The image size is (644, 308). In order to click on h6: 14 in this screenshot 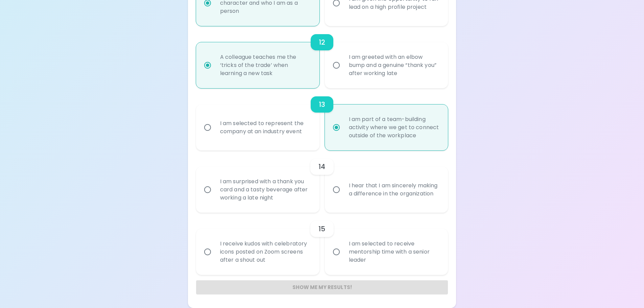, I will do `click(322, 167)`.